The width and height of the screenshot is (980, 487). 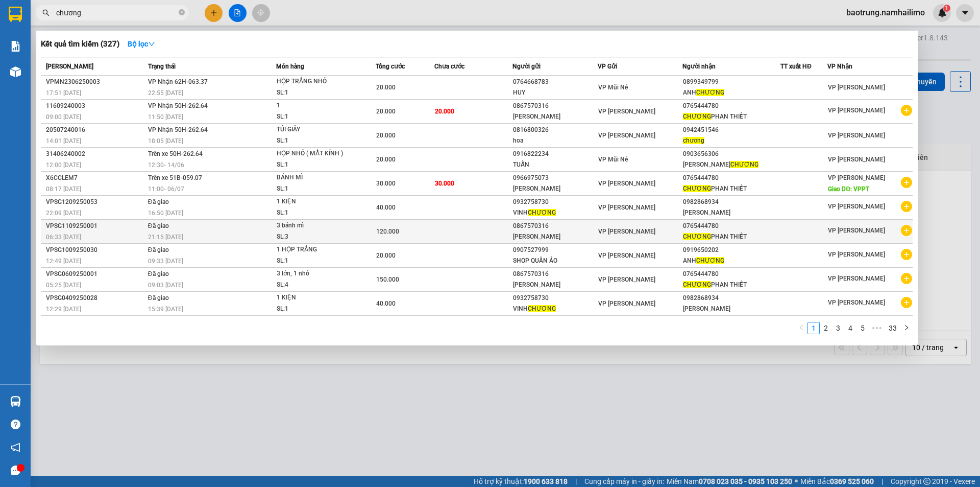 I want to click on span: TT xuất HĐ, so click(x=796, y=67).